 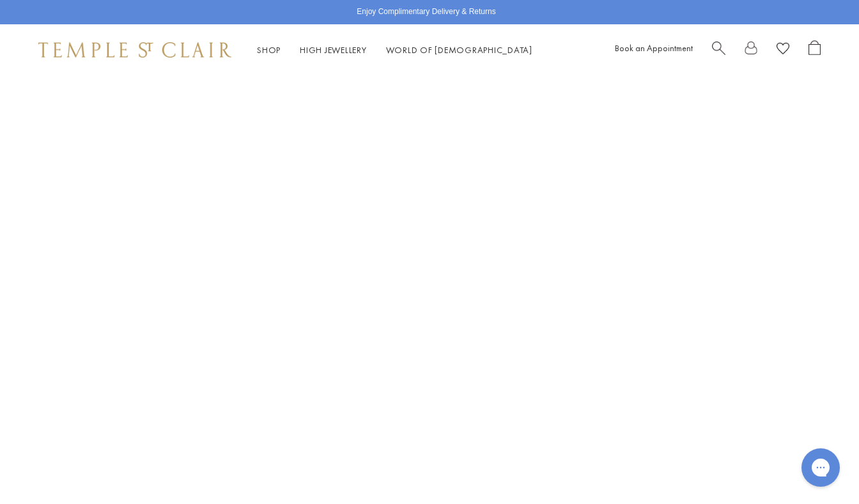 I want to click on a: Search, so click(x=719, y=50).